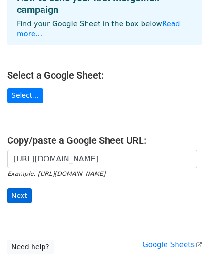 The image size is (209, 276). I want to click on h4: Select a Google Sheet:, so click(104, 75).